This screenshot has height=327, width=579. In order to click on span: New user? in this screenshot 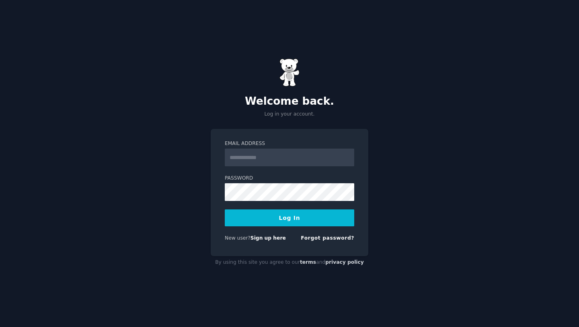, I will do `click(238, 238)`.